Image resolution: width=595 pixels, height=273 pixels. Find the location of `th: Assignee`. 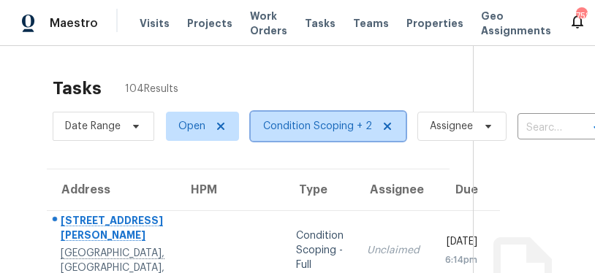

th: Assignee is located at coordinates (393, 190).